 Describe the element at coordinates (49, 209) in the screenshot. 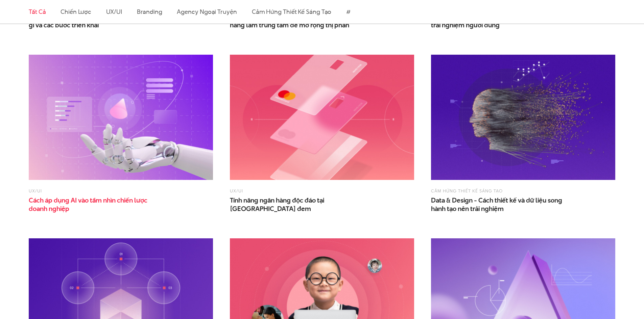

I see `span: doanh nghiệp` at that location.